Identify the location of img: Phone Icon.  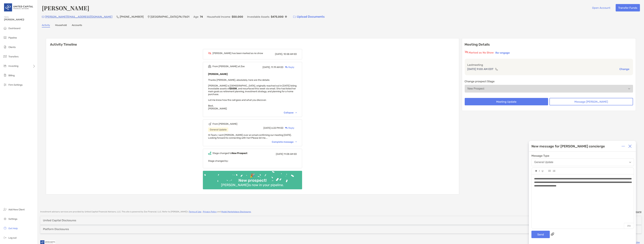
(118, 17).